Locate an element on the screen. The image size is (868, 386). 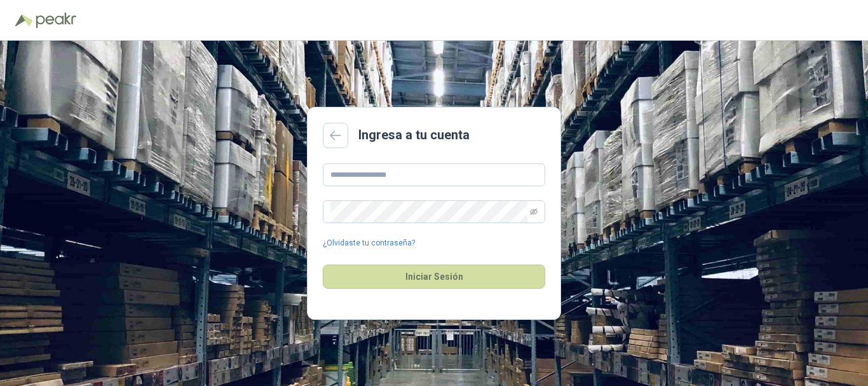
button: Iniciar Sesión is located at coordinates (434, 277).